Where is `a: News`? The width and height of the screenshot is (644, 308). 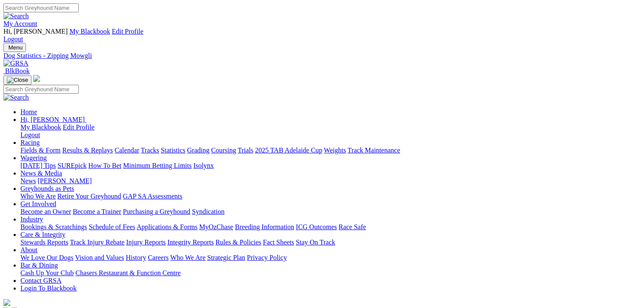
a: News is located at coordinates (28, 181).